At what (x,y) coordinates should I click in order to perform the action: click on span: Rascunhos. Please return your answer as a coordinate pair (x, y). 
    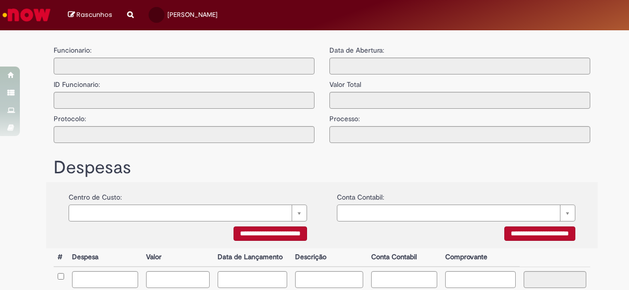
    Looking at the image, I should click on (94, 14).